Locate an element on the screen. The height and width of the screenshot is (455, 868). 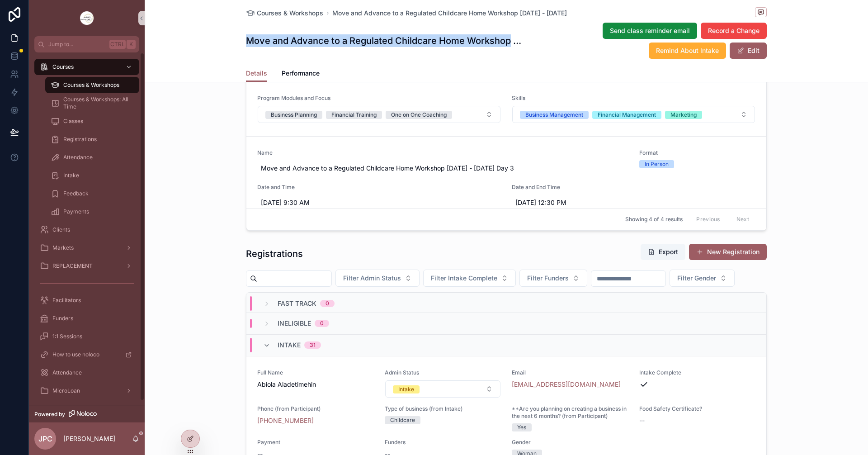
span: Abiola Aladetimehin is located at coordinates (316, 384).